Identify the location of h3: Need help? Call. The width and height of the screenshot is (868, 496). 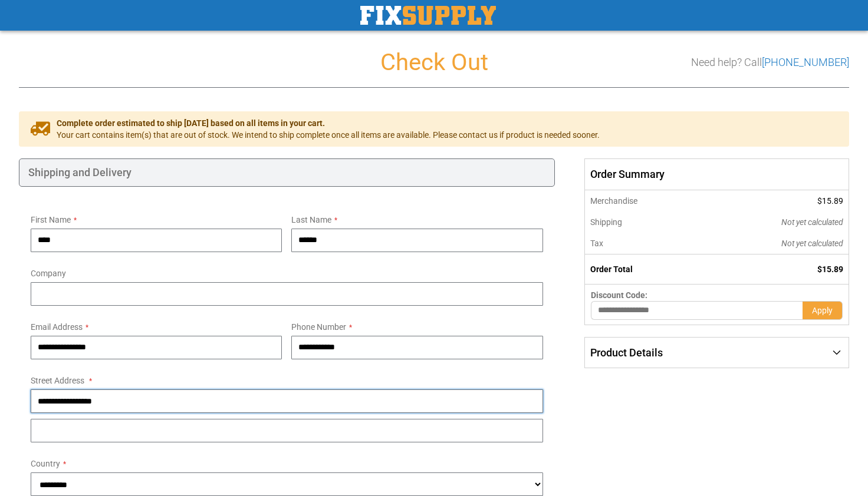
(770, 63).